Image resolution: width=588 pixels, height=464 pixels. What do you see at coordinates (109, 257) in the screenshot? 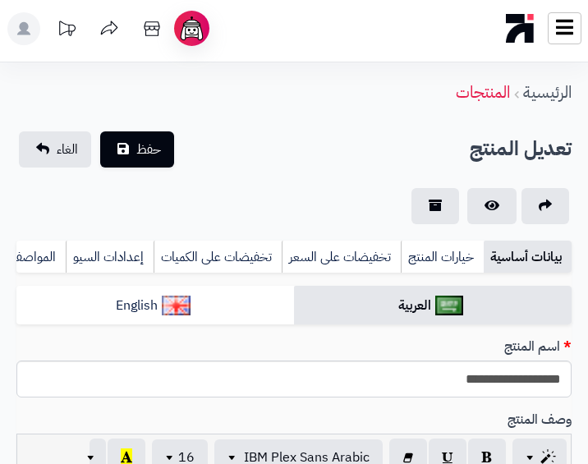
I see `a: إعدادات السيو` at bounding box center [109, 257].